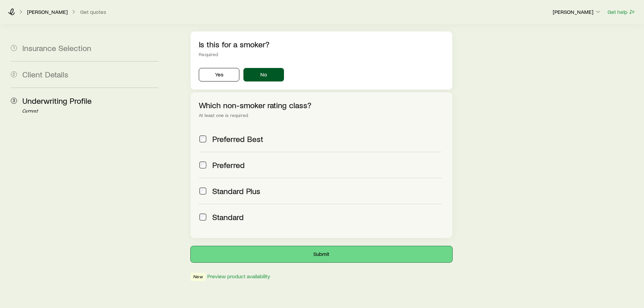 This screenshot has width=644, height=308. What do you see at coordinates (57, 48) in the screenshot?
I see `span: Insurance Selection` at bounding box center [57, 48].